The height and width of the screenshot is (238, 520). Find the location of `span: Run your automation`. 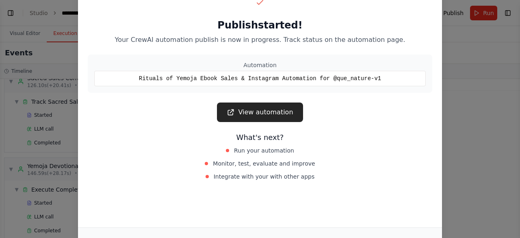

span: Run your automation is located at coordinates (264, 150).